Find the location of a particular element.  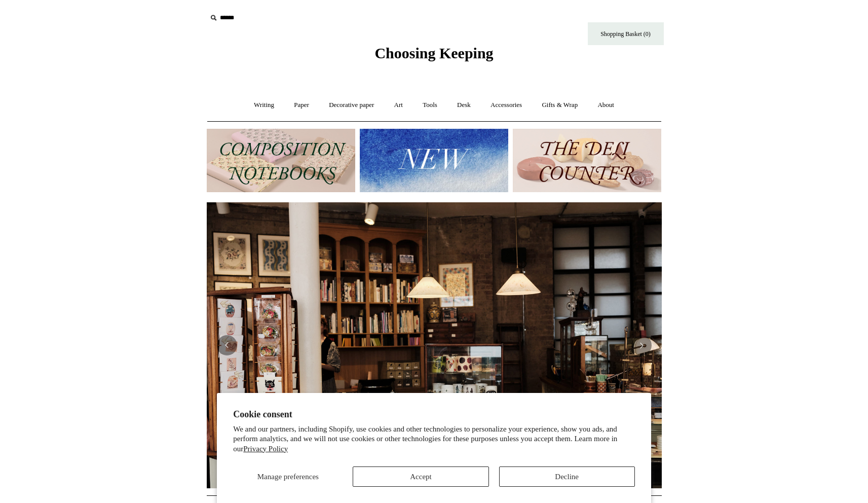

img: 20250131 INSIDE OF THE SHOP.jpg__PID:b9484a69-a10a-4bde-9e8d-1408d3d5e6ad is located at coordinates (434, 345).